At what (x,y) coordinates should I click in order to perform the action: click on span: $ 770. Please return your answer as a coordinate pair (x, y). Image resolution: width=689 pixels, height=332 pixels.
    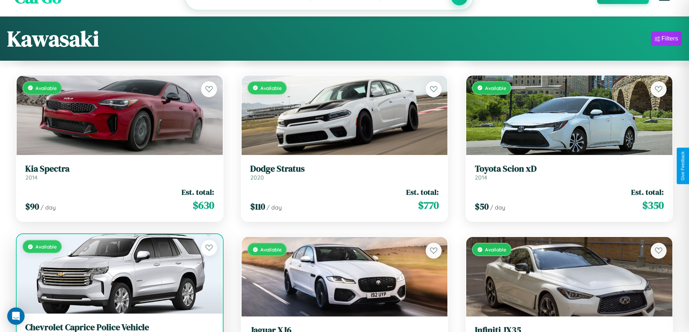
    Looking at the image, I should click on (428, 205).